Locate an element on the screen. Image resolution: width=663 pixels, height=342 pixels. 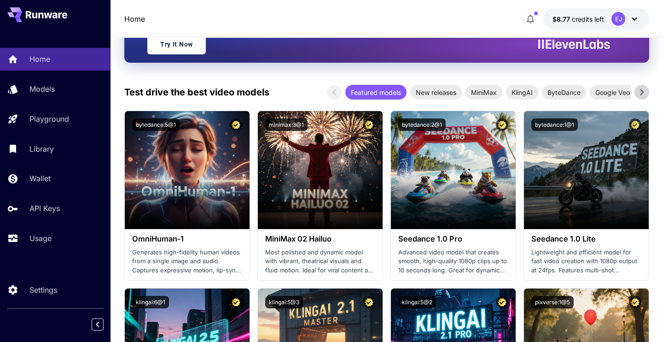
button: klingai:6@1 is located at coordinates (151, 302).